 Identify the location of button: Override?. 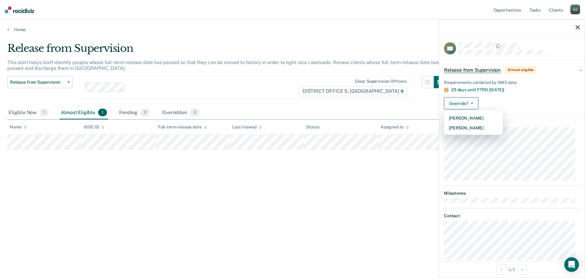
(461, 103).